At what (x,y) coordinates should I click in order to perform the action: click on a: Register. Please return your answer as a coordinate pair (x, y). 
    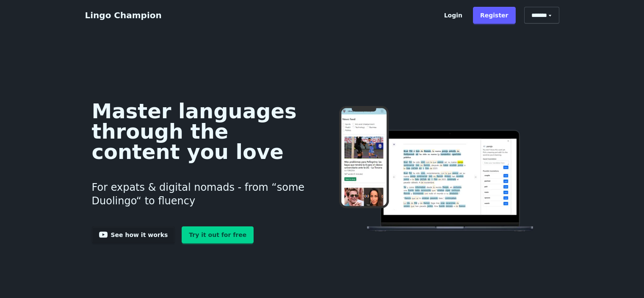
    Looking at the image, I should click on (494, 15).